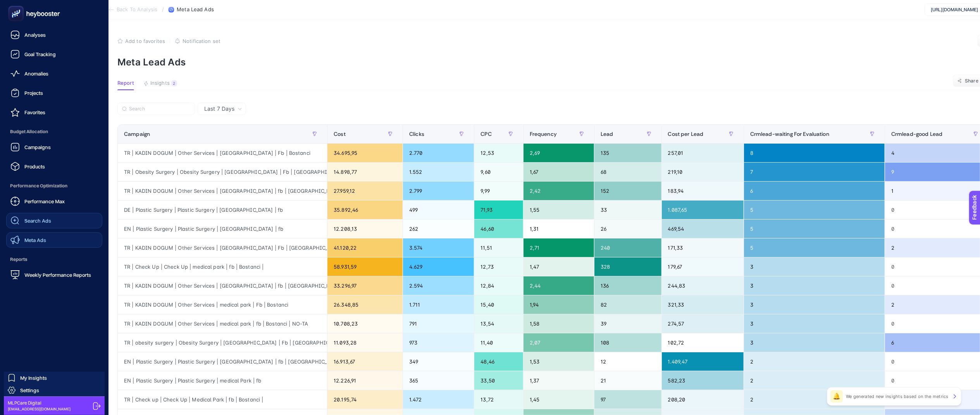 This screenshot has height=415, width=980. I want to click on span: Feedback, so click(17, 6).